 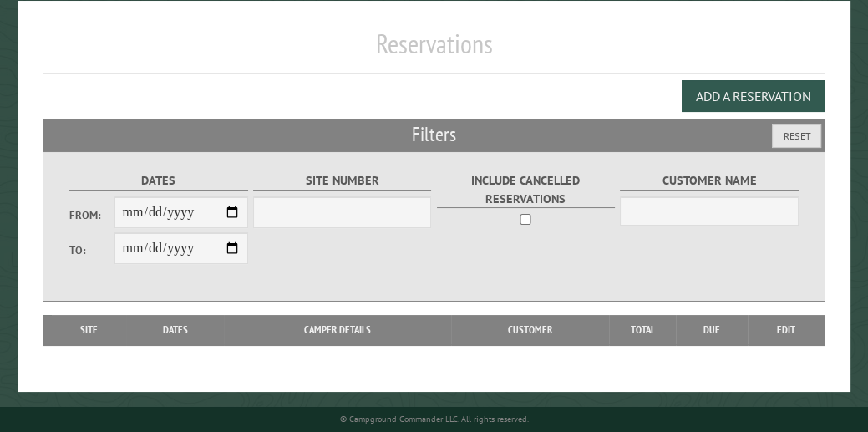 I want to click on th: Camper Details, so click(x=337, y=330).